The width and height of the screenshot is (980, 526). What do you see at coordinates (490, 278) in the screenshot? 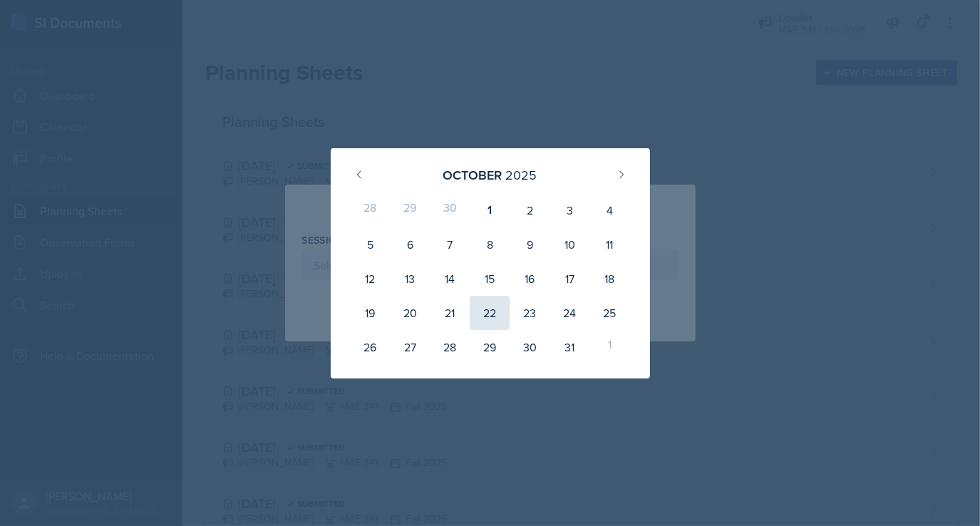
I see `div: 15` at bounding box center [490, 278].